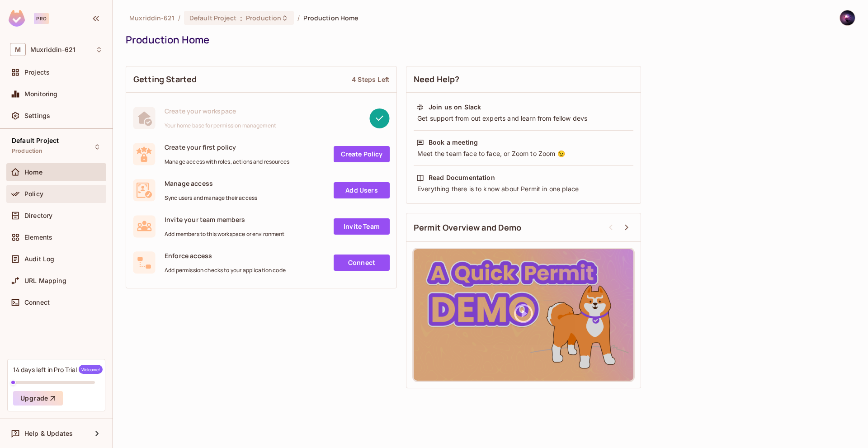  Describe the element at coordinates (165, 79) in the screenshot. I see `span: Getting Started` at that location.